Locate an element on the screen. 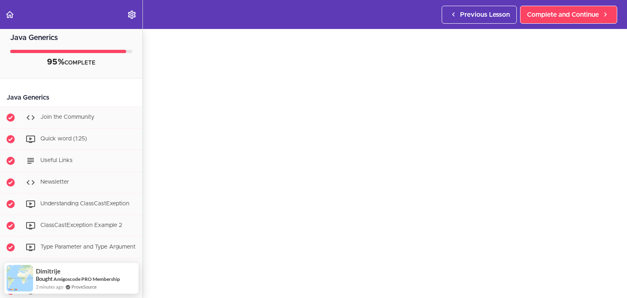 Image resolution: width=627 pixels, height=298 pixels. span: Quick word (1:25) is located at coordinates (64, 139).